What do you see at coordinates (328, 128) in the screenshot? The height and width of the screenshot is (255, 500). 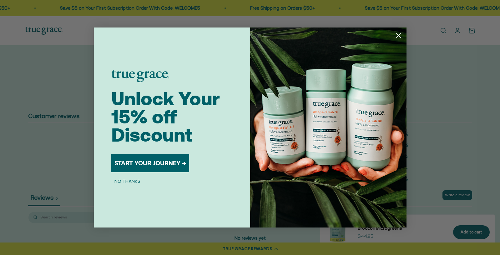 I see `img: 098727d5-50f8-4f9b-9554-844bb8da1403.jpeg` at bounding box center [328, 128].